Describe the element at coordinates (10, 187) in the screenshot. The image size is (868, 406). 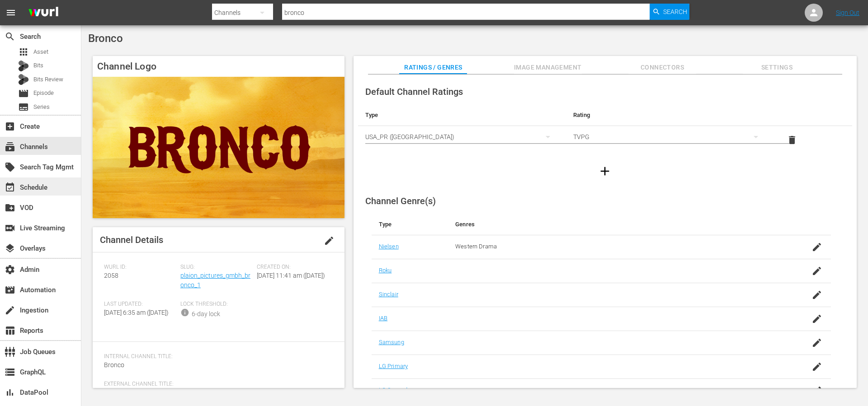
I see `span: Schedule` at that location.